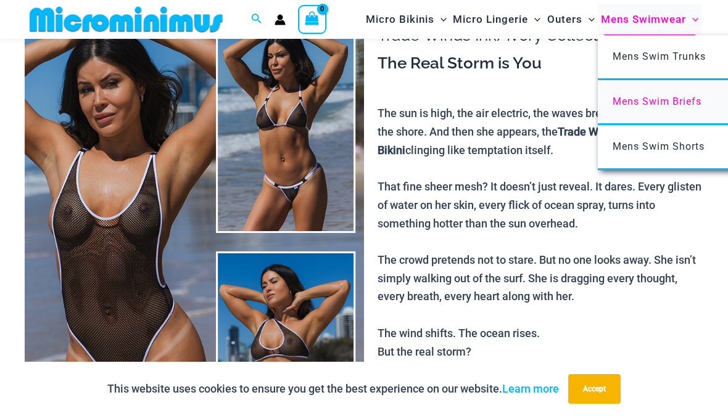  I want to click on a: OutersMenu ToggleMenu Toggle, so click(571, 19).